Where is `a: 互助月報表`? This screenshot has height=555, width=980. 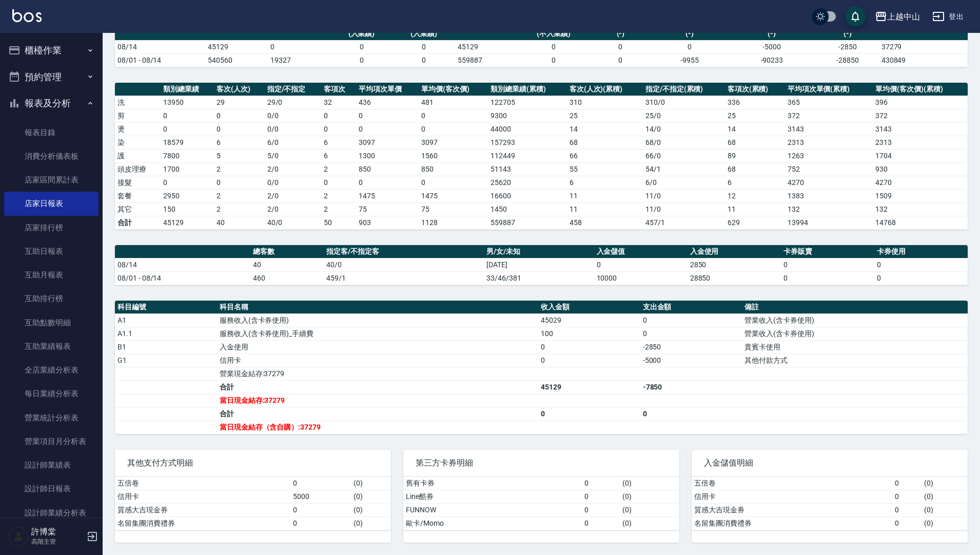 a: 互助月報表 is located at coordinates (52, 275).